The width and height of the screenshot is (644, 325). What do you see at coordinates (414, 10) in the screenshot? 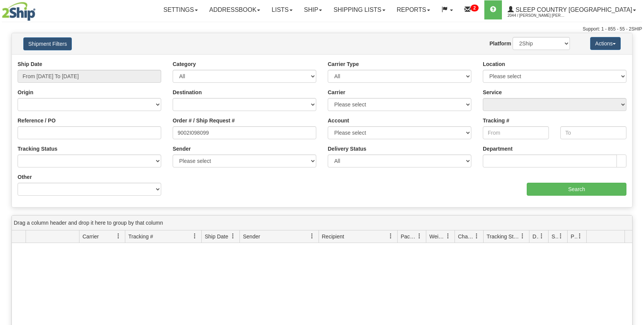
I see `a: Reports` at bounding box center [414, 10].